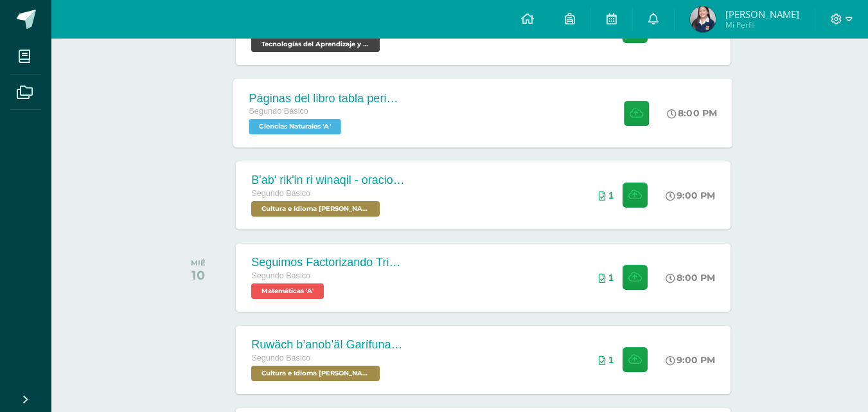  I want to click on div: 10, so click(198, 275).